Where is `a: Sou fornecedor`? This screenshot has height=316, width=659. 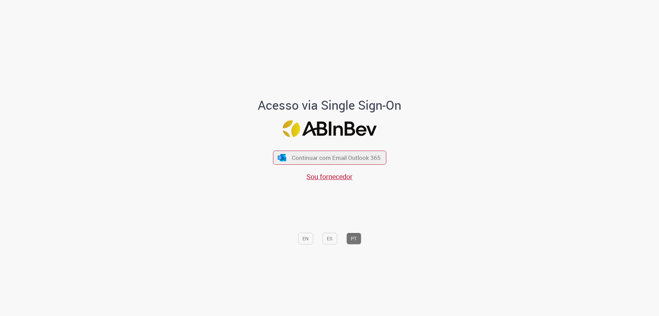 a: Sou fornecedor is located at coordinates (330, 176).